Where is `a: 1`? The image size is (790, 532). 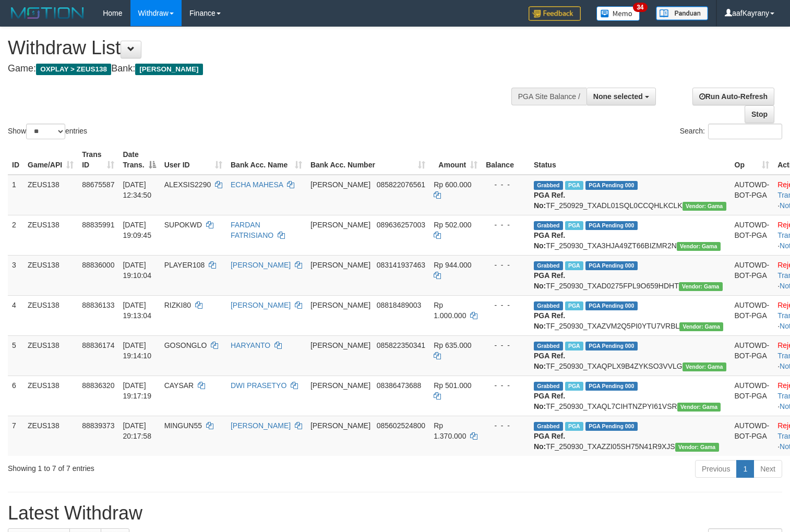 a: 1 is located at coordinates (745, 468).